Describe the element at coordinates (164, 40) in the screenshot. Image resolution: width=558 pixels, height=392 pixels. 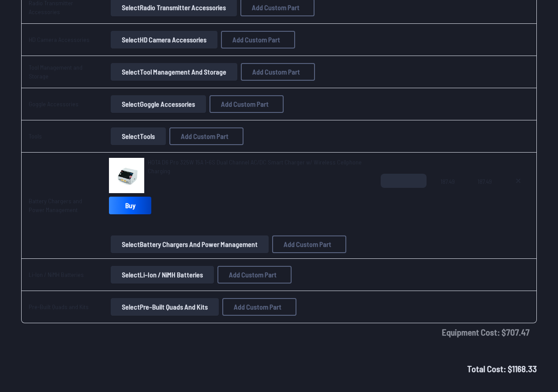
I see `a: SelectHD Camera Accessories` at that location.